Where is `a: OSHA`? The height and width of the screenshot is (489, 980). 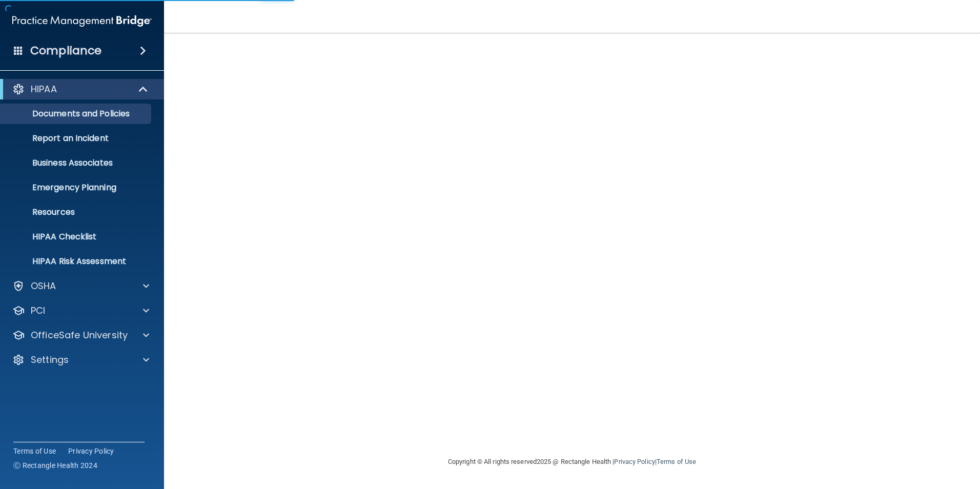 a: OSHA is located at coordinates (81, 286).